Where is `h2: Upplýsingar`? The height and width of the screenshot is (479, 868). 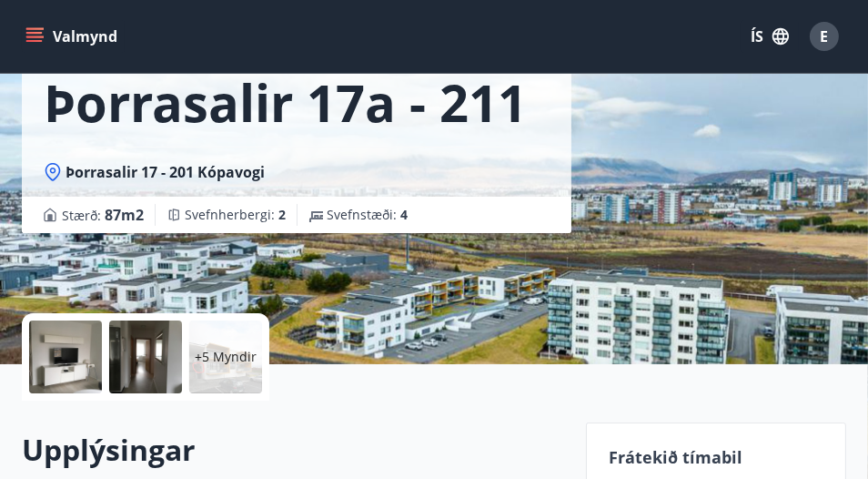 h2: Upplýsingar is located at coordinates (293, 450).